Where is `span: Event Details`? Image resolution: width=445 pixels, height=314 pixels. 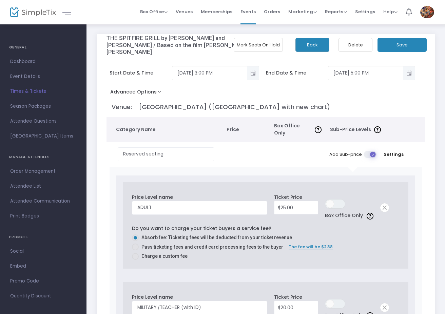 span: Event Details is located at coordinates (43, 77).